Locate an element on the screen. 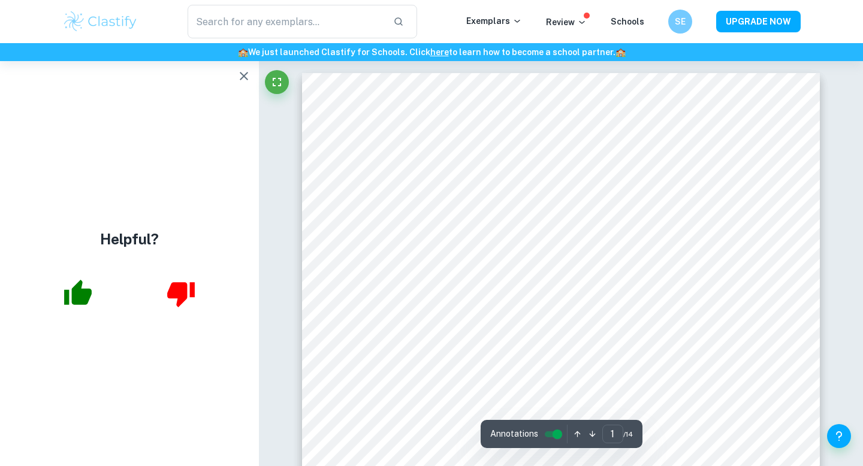  input: Search for any exemplars... is located at coordinates (285, 22).